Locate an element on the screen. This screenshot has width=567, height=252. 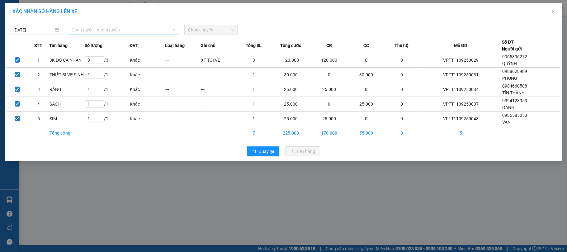
div: Số ĐT Người gửi is located at coordinates (512, 45).